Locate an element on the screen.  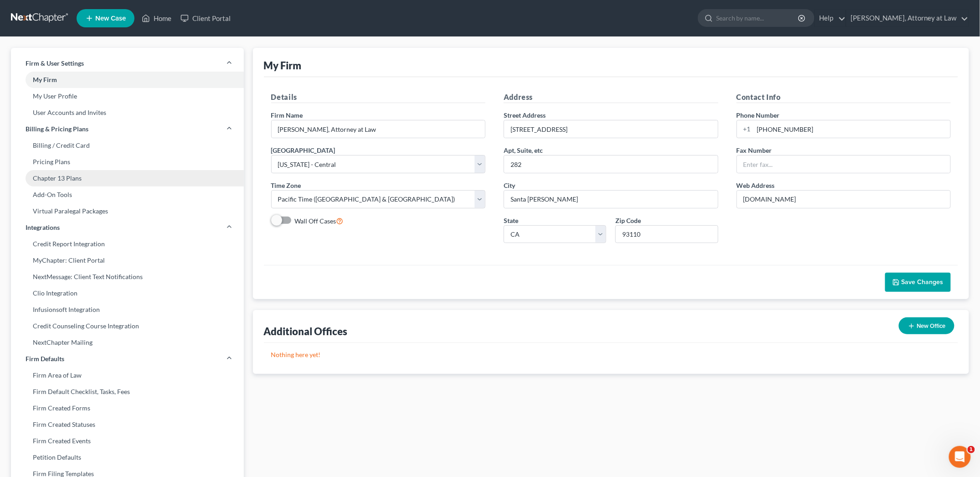
input: Enter fax... is located at coordinates (843, 164).